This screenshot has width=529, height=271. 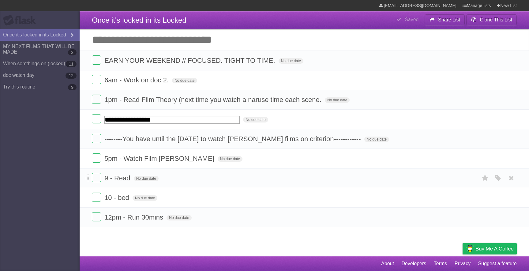 I want to click on span: Buy me a coffee, so click(x=495, y=249).